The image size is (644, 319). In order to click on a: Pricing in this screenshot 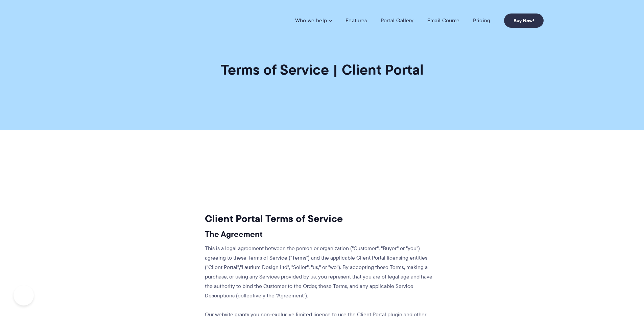, I will do `click(481, 21)`.